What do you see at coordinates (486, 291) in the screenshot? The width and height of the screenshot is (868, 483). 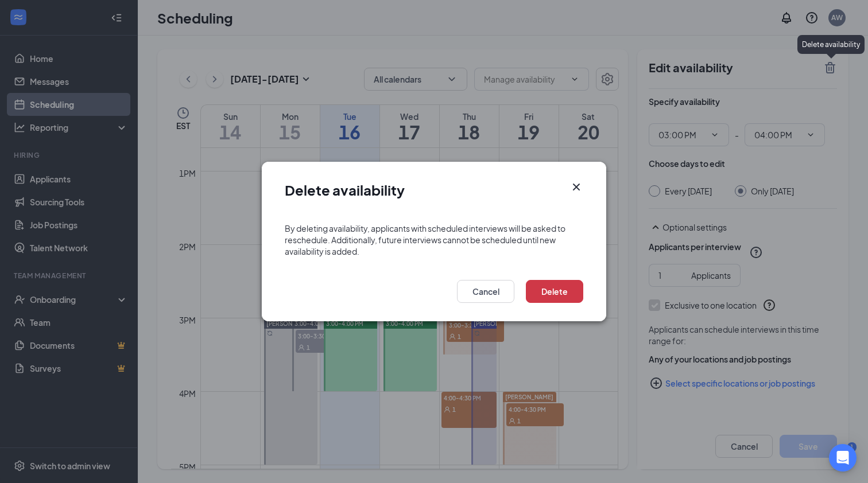 I see `button: Cancel` at bounding box center [486, 291].